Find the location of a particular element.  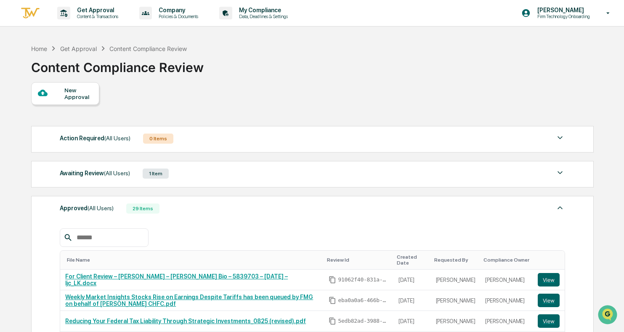

img: logo is located at coordinates (30, 13).